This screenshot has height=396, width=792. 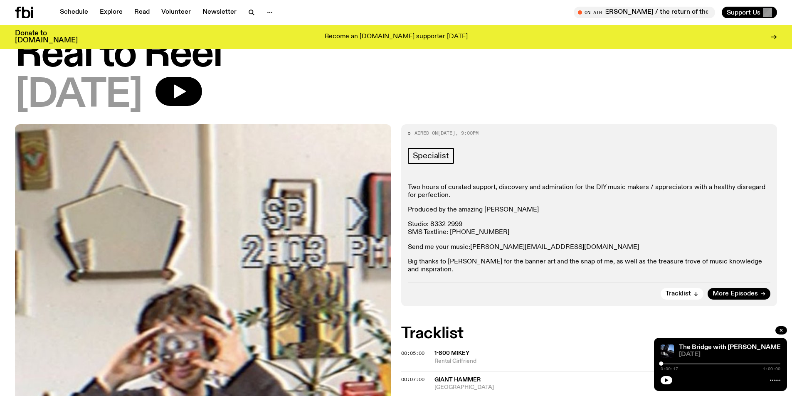 What do you see at coordinates (735, 294) in the screenshot?
I see `span: More Episodes` at bounding box center [735, 294].